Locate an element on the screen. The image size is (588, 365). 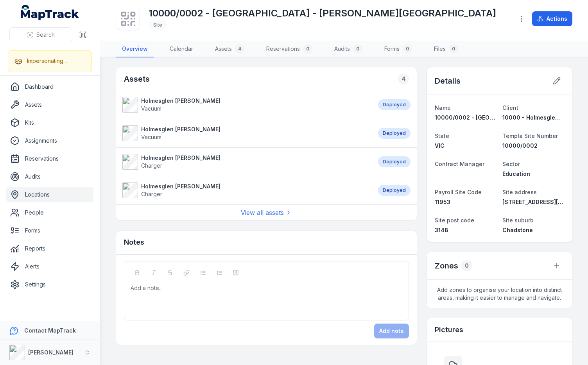
span: Client is located at coordinates (510, 107).